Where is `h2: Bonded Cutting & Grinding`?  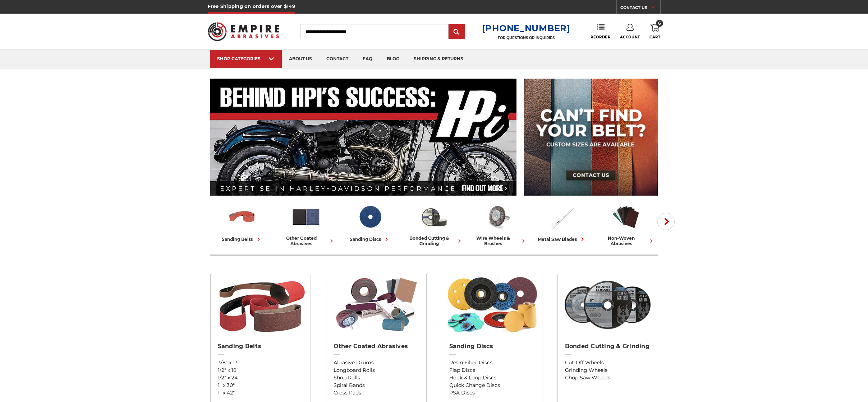 h2: Bonded Cutting & Grinding is located at coordinates (607, 347).